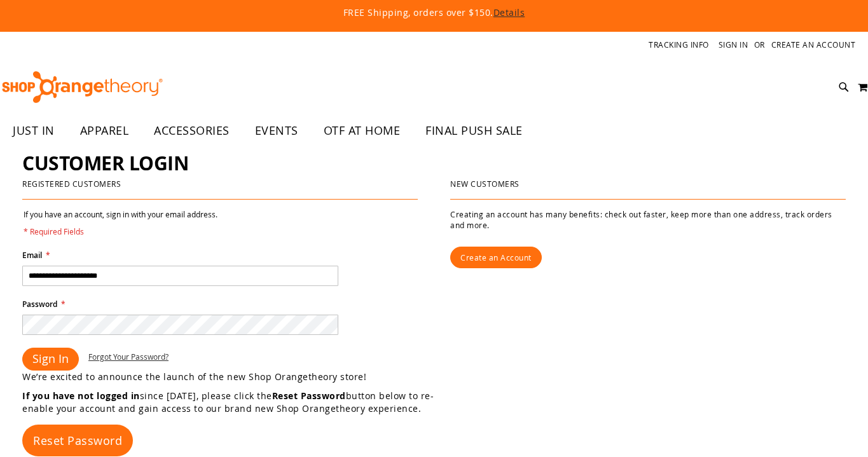 This screenshot has height=457, width=868. Describe the element at coordinates (277, 131) in the screenshot. I see `a: EVENTS` at that location.